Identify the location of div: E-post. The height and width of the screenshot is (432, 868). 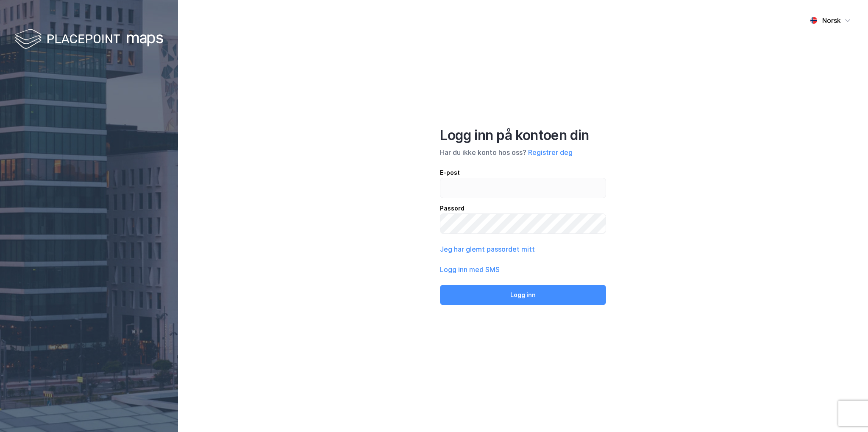
(523, 173).